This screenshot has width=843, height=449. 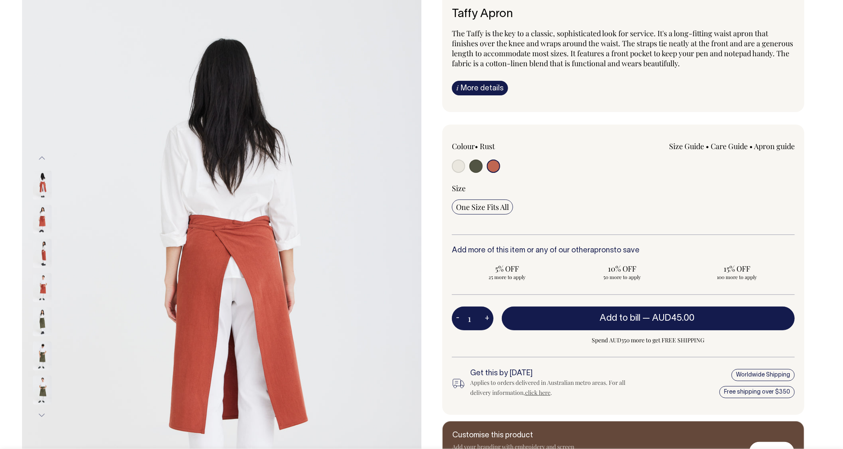 I want to click on a: Size Guide, so click(x=686, y=146).